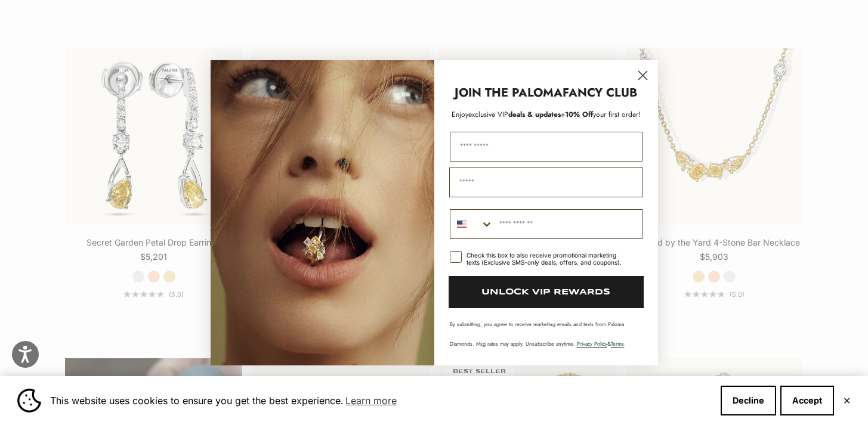 The width and height of the screenshot is (868, 425). What do you see at coordinates (642, 75) in the screenshot?
I see `button: Close dialog` at bounding box center [642, 75].